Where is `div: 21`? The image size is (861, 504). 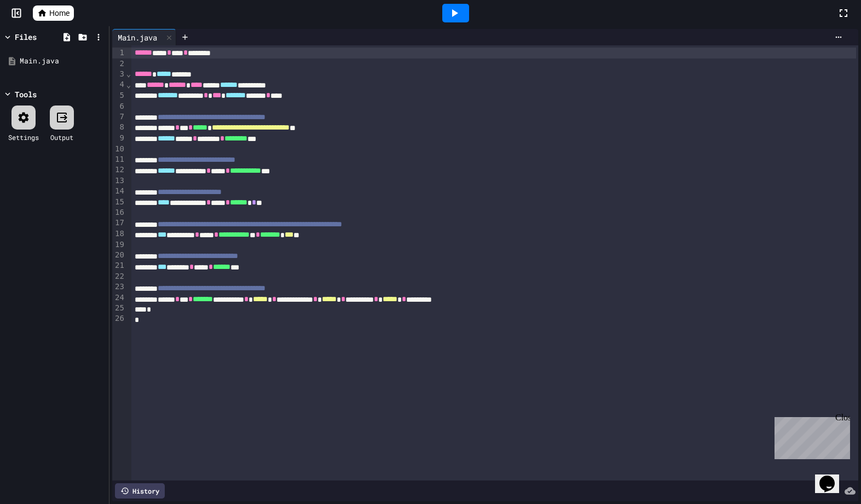
div: 21 is located at coordinates (119, 266).